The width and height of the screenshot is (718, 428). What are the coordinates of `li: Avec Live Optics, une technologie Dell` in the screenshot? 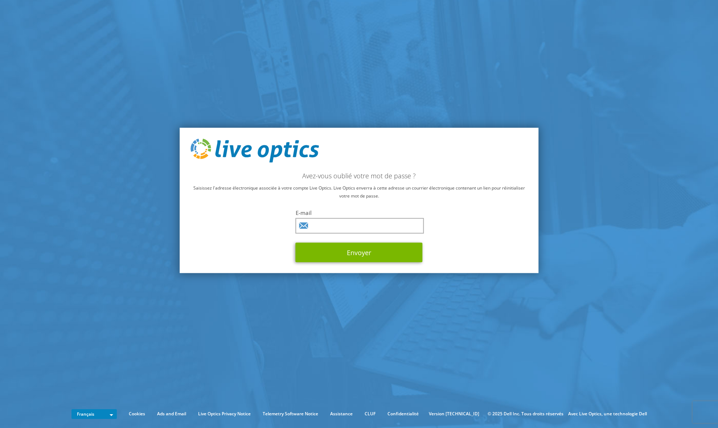 It's located at (607, 414).